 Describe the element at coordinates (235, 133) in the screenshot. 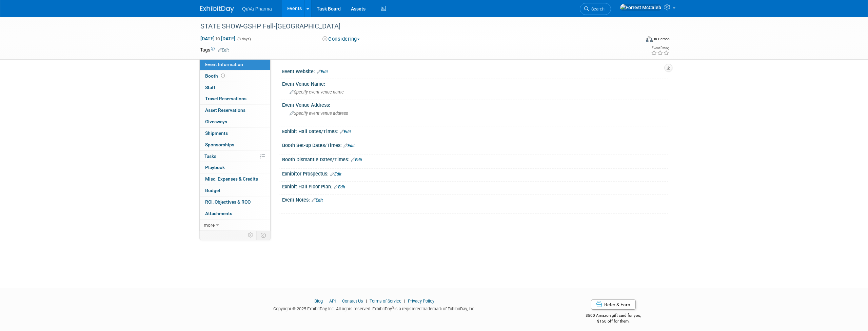

I see `a: Shipments` at that location.